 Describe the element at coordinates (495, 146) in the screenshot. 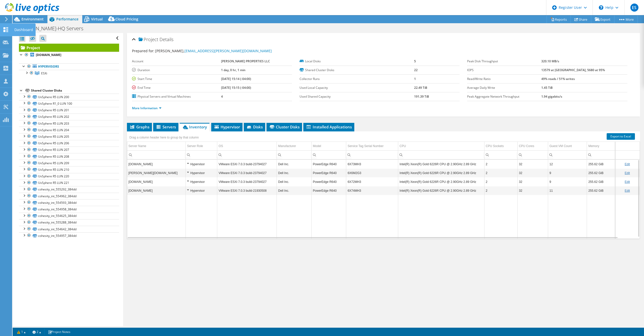

I see `div: CPU Sockets` at that location.